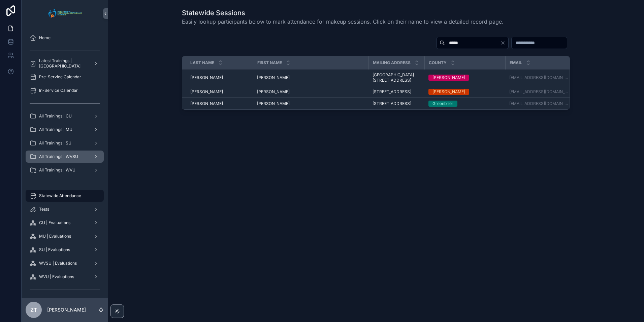  Describe the element at coordinates (65, 263) in the screenshot. I see `a: WVSU | Evaluations` at that location.